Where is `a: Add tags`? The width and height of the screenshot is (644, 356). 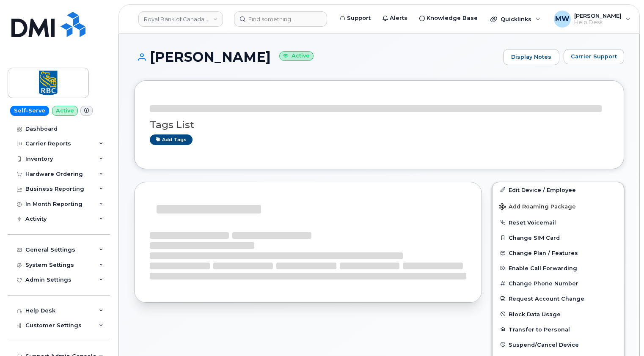 a: Add tags is located at coordinates (171, 140).